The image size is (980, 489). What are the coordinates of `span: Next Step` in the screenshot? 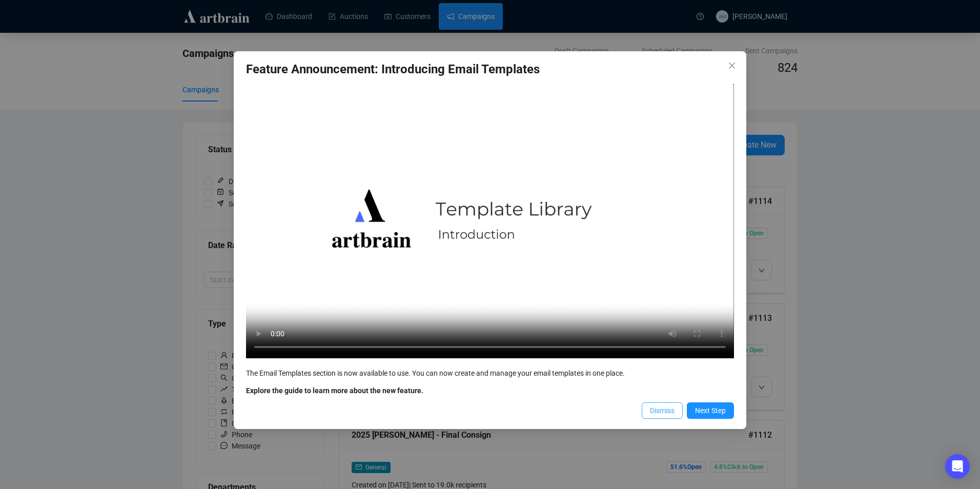 It's located at (711, 410).